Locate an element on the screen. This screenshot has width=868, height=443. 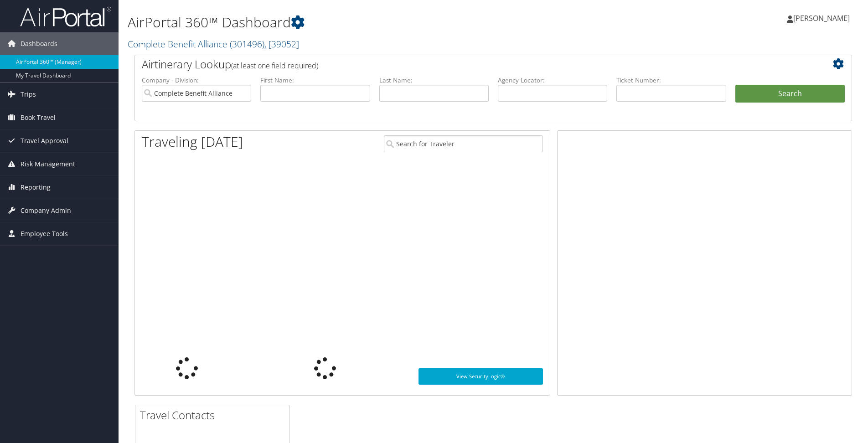
span: (at least one field required) is located at coordinates (275, 66).